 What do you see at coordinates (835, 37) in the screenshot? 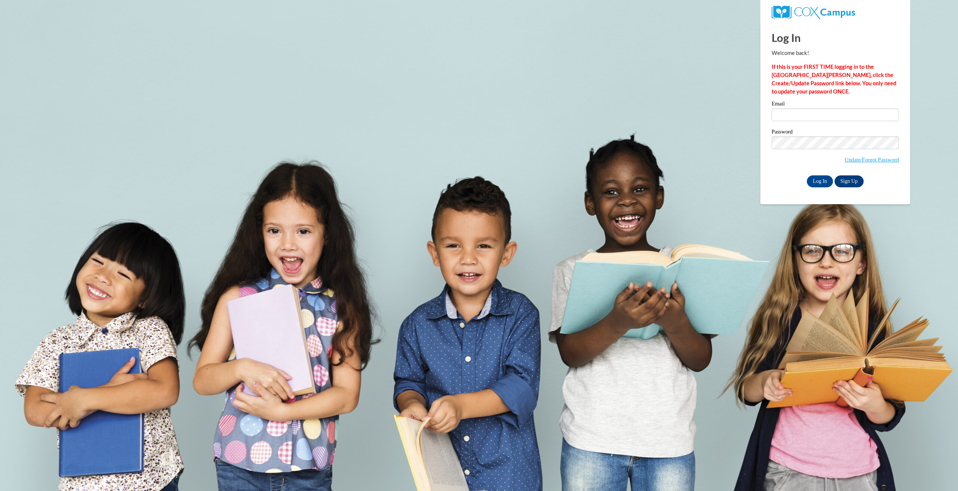
I see `h1: Log In` at bounding box center [835, 37].